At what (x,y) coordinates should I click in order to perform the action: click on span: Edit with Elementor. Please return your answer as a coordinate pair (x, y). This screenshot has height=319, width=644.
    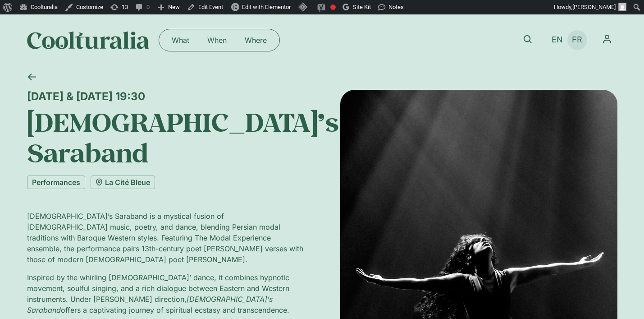
    Looking at the image, I should click on (267, 7).